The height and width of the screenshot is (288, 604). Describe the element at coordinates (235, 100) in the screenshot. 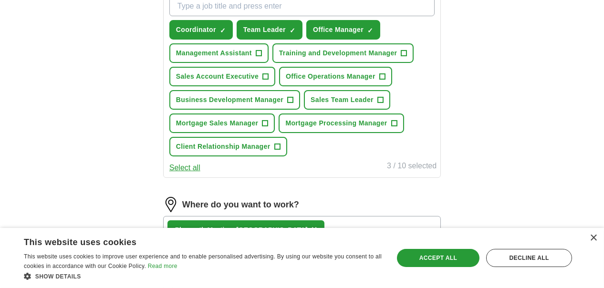

I see `button: Business Development Manager` at that location.